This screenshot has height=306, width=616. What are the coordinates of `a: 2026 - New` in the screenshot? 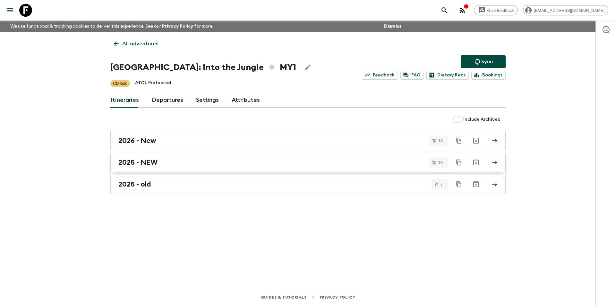 It's located at (308, 141).